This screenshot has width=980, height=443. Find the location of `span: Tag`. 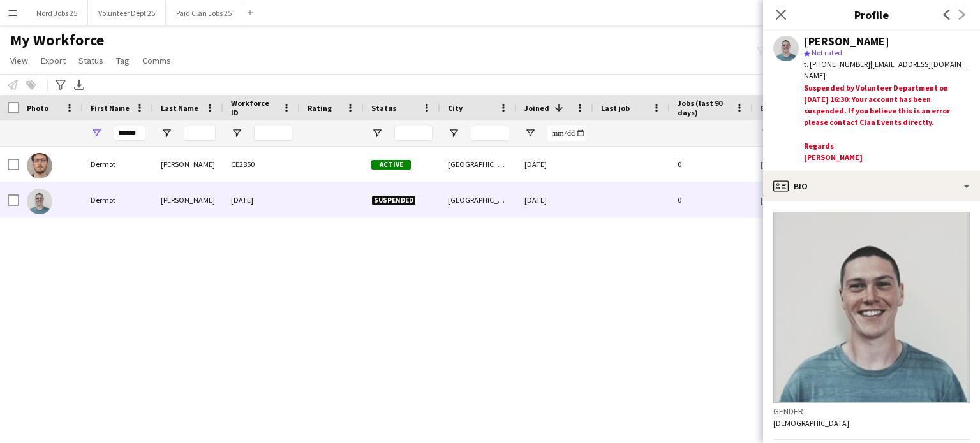

span: Tag is located at coordinates (122, 60).